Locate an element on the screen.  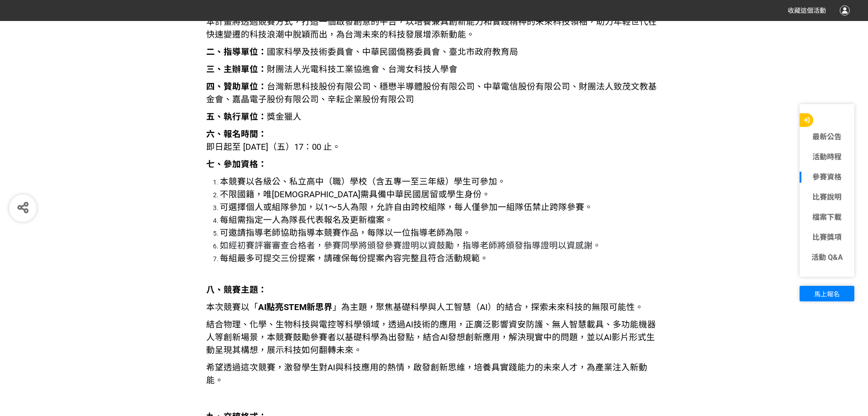
span: 可選擇個人或組隊參加，以1～5人為限，允許自由跨校組隊，每人僅參加一組隊伍禁止跨隊參賽。 is located at coordinates (407, 207).